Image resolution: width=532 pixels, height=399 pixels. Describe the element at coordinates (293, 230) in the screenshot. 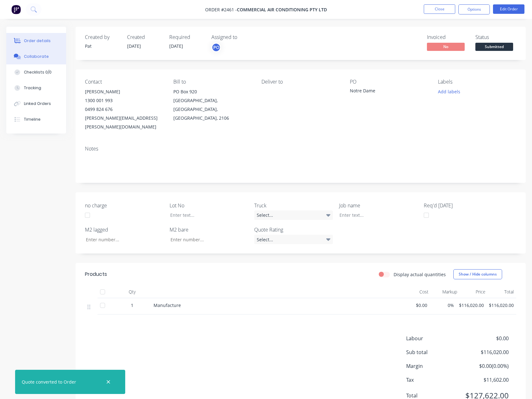

I see `label: Quote Rating` at that location.